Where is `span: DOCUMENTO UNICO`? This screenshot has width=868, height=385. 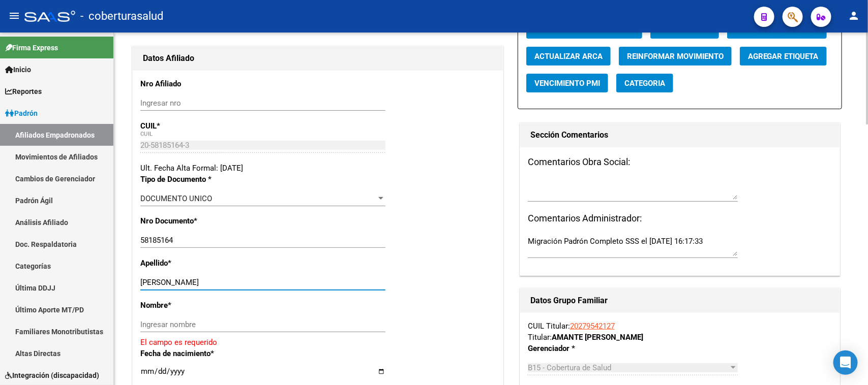
span: DOCUMENTO UNICO is located at coordinates (176, 198).